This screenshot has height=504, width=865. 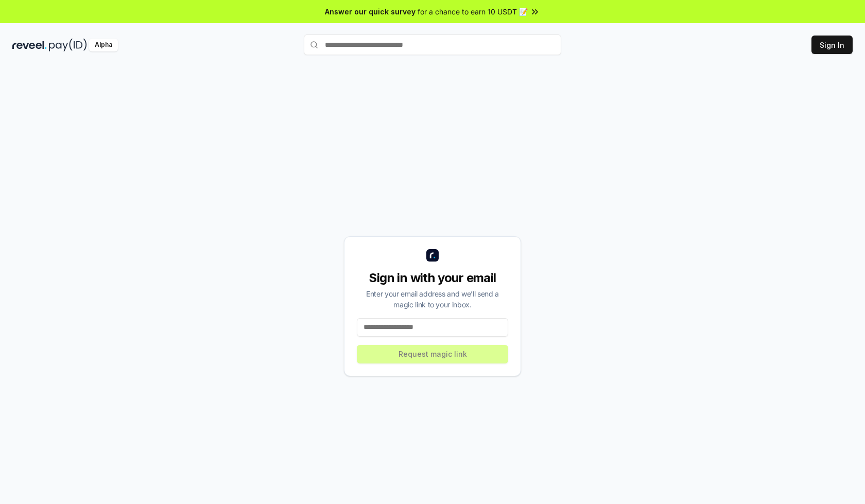 I want to click on img: logo_small, so click(x=433, y=255).